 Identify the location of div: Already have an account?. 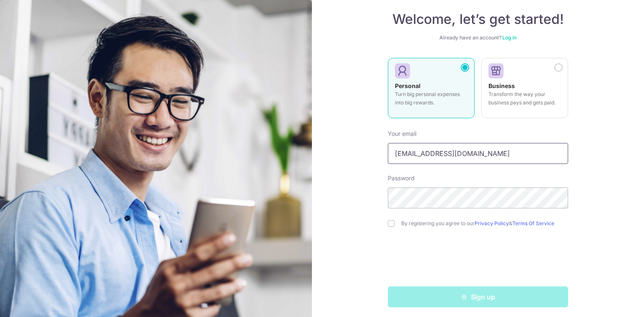
(478, 38).